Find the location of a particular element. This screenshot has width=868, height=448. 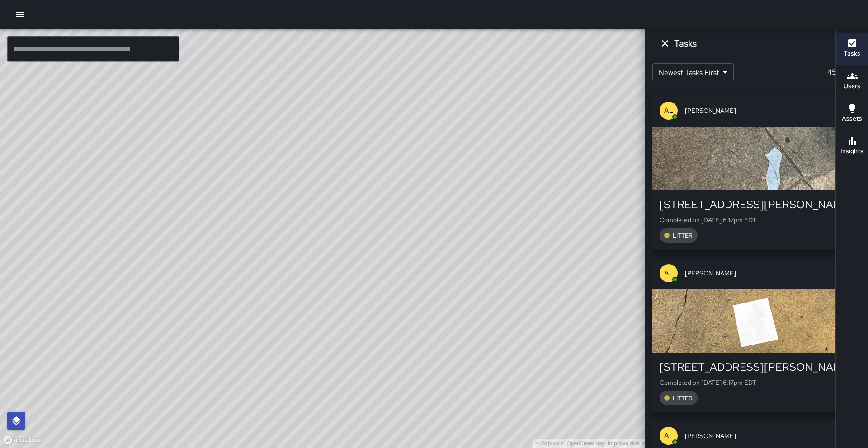

h6: Insights is located at coordinates (852, 151).